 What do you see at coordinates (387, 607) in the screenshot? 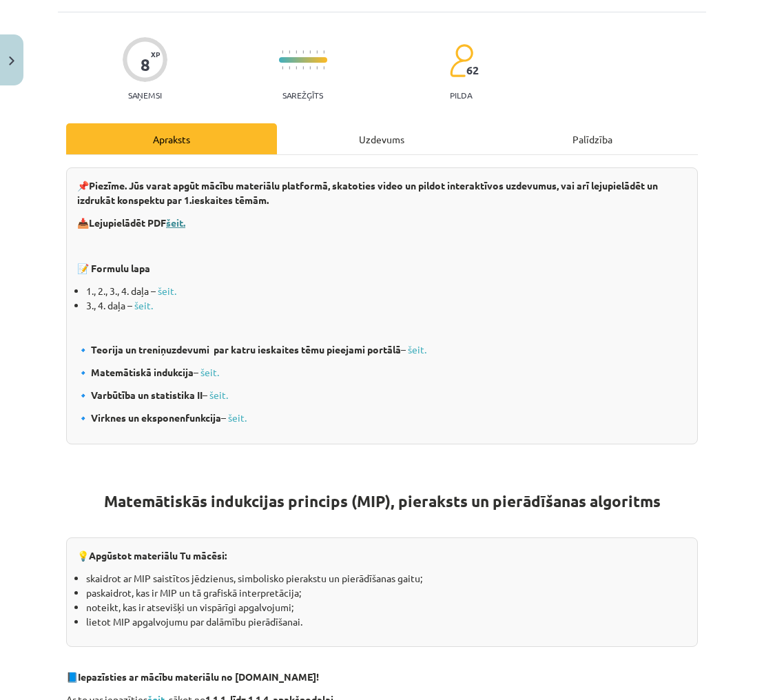
I see `li: noteikt, kas ir atsevišķi un vispārīgi apgalvojumi;` at bounding box center [387, 607].